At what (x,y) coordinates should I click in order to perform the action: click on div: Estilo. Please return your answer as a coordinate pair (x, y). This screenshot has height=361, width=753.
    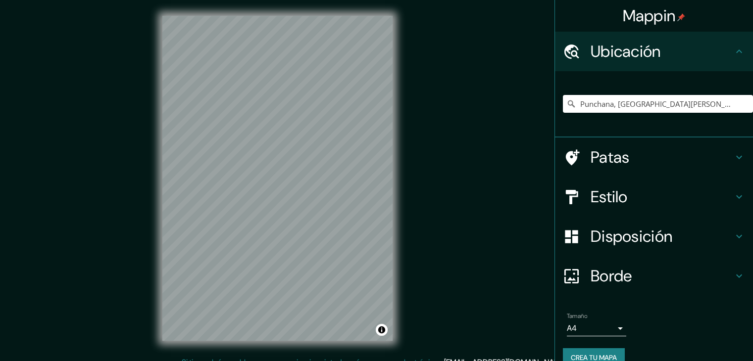
    Looking at the image, I should click on (654, 197).